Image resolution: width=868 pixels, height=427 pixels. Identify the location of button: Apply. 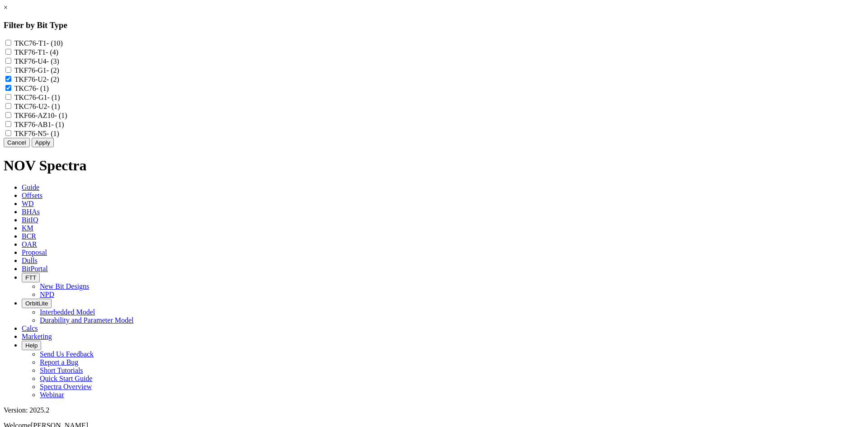
(43, 143).